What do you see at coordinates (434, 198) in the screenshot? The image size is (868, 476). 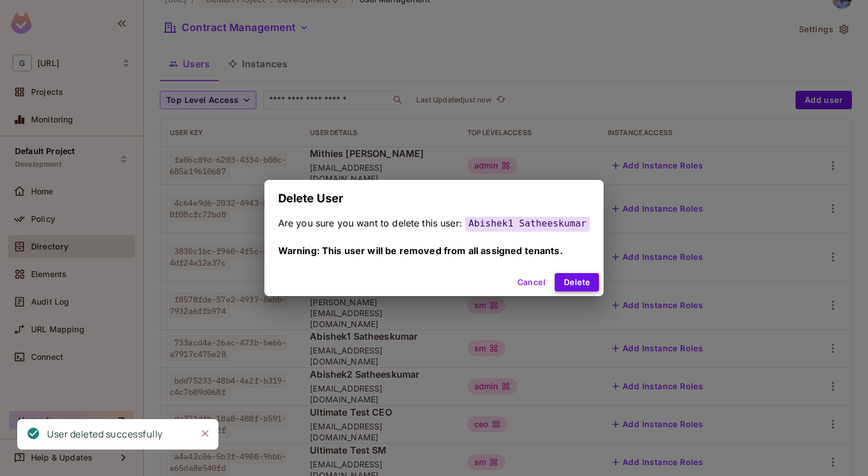 I see `h2: Delete User` at bounding box center [434, 198].